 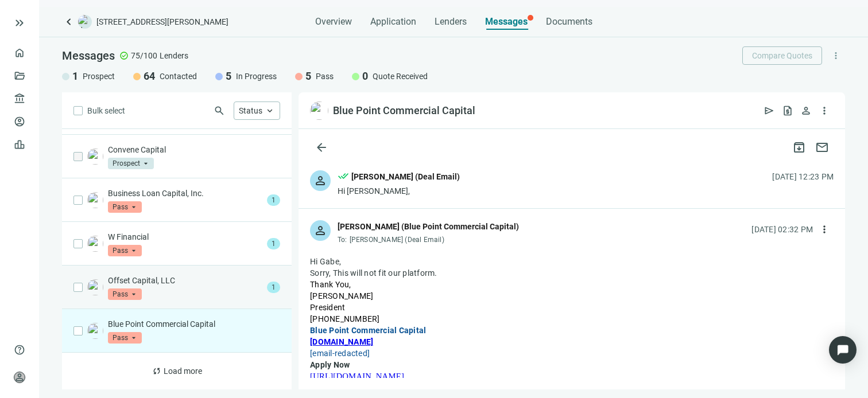 I want to click on p: Offset Capital, LLC, so click(x=185, y=280).